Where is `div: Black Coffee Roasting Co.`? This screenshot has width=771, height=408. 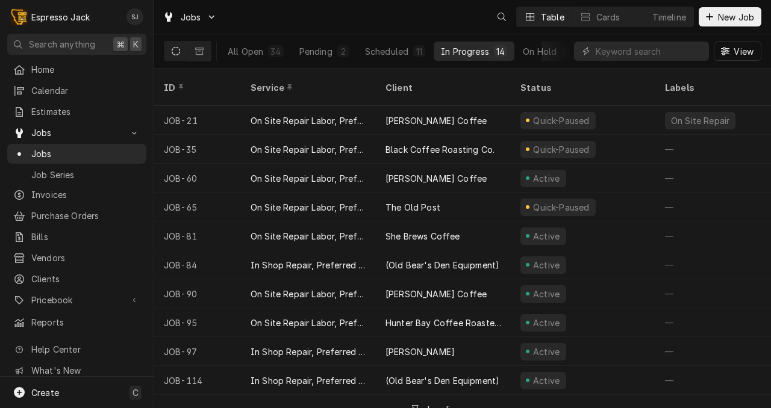
div: Black Coffee Roasting Co. is located at coordinates (440, 149).